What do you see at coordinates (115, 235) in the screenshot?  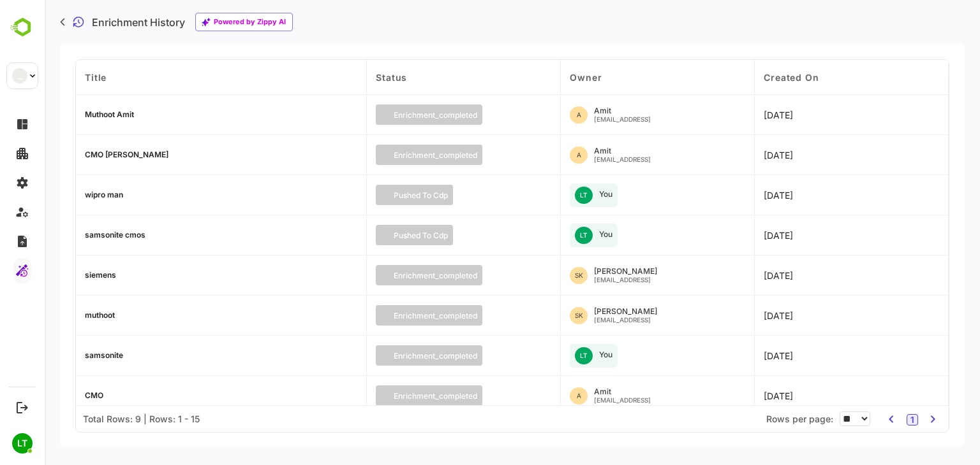 I see `div: samsonite cmos` at bounding box center [115, 235].